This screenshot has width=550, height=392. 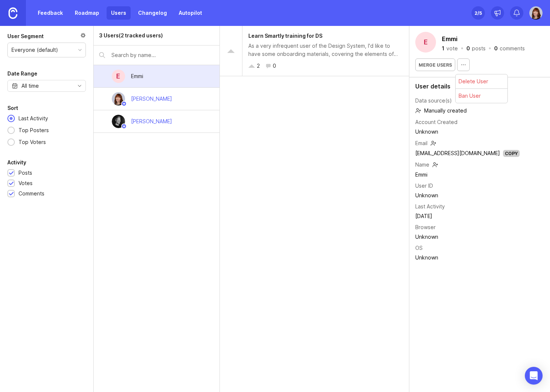 I want to click on div: User ID, so click(x=424, y=186).